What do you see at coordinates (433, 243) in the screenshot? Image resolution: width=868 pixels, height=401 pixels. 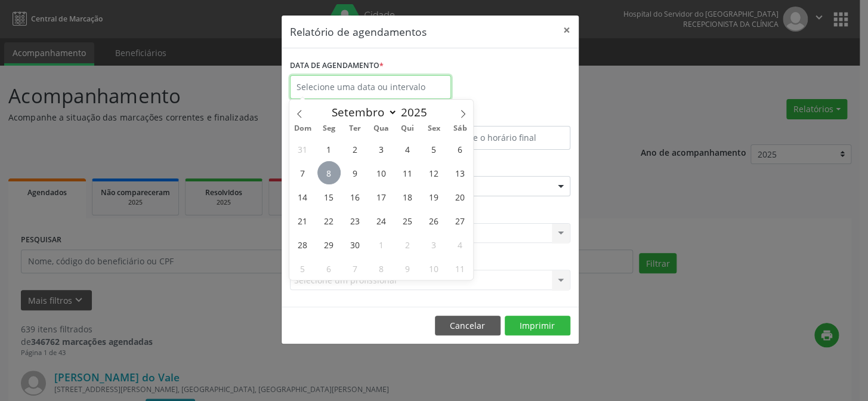 I see `span: Outubro 3, 2025` at bounding box center [433, 243].